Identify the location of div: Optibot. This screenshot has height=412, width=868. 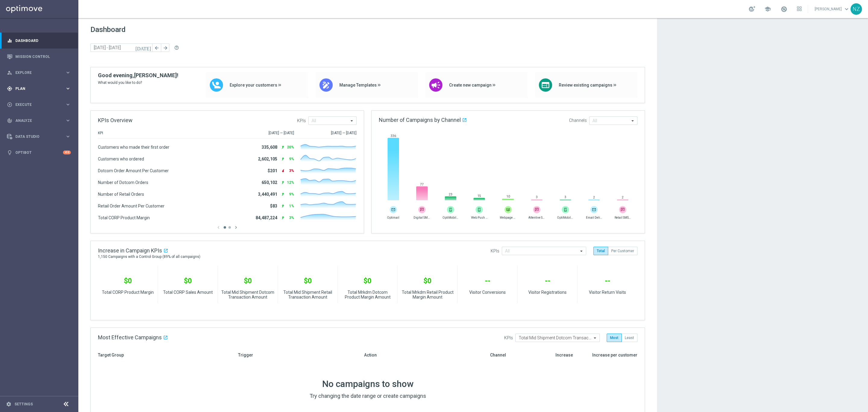
(39, 153).